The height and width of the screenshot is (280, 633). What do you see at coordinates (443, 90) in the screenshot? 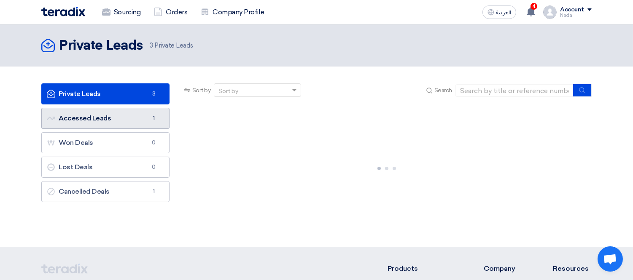
I see `span: Search` at bounding box center [443, 90].